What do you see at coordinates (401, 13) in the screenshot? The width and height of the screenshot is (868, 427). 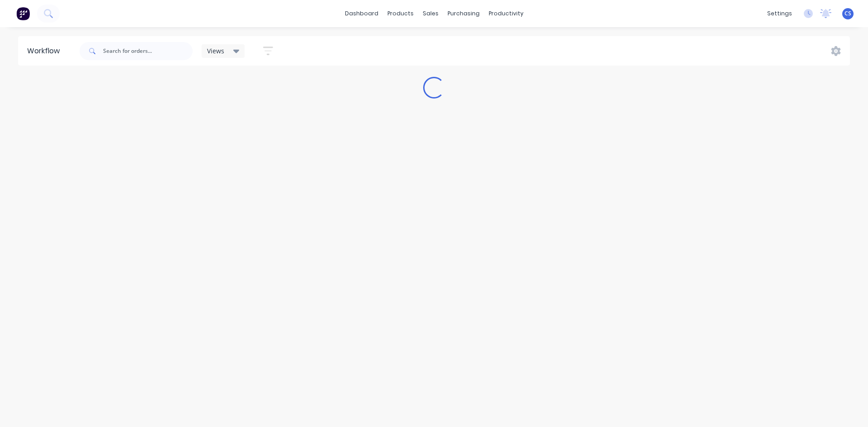 I see `div: products` at bounding box center [401, 13].